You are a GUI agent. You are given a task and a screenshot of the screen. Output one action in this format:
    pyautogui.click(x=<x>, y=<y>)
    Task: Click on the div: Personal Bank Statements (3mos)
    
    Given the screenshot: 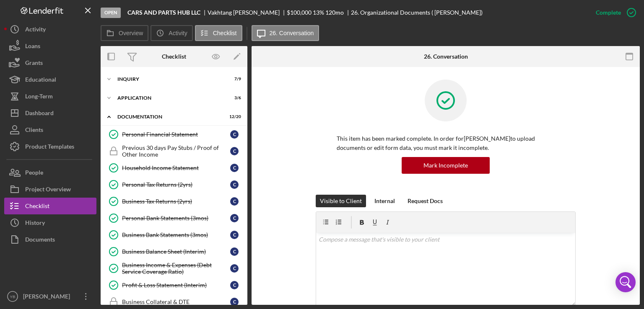 What is the action you would take?
    pyautogui.click(x=176, y=218)
    